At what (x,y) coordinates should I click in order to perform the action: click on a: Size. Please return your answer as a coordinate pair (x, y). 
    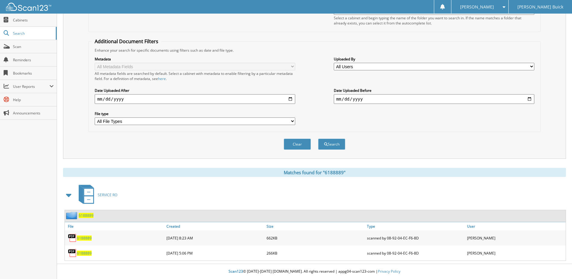
    Looking at the image, I should click on (315, 226).